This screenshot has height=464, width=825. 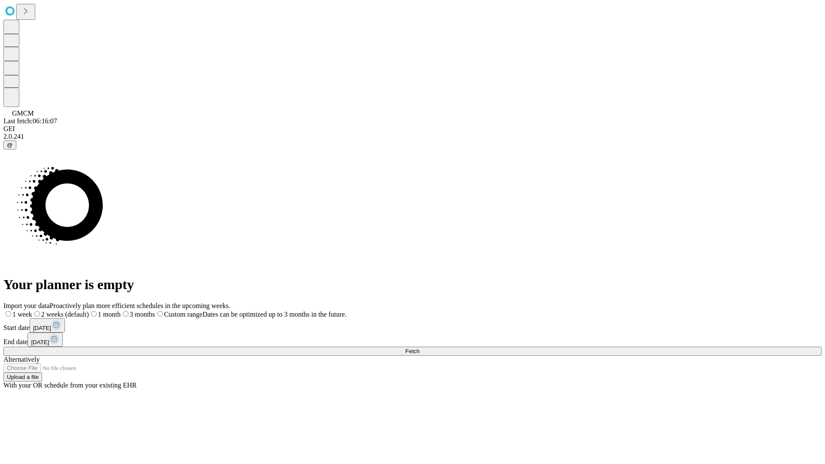 What do you see at coordinates (140, 305) in the screenshot?
I see `span: Proactively plan more efficient schedules in the upcoming weeks.` at bounding box center [140, 305].